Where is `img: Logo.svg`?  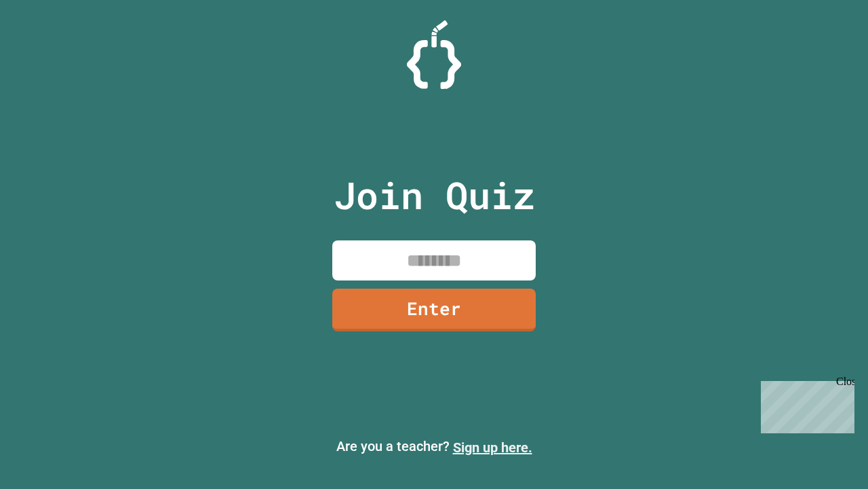
img: Logo.svg is located at coordinates (434, 55).